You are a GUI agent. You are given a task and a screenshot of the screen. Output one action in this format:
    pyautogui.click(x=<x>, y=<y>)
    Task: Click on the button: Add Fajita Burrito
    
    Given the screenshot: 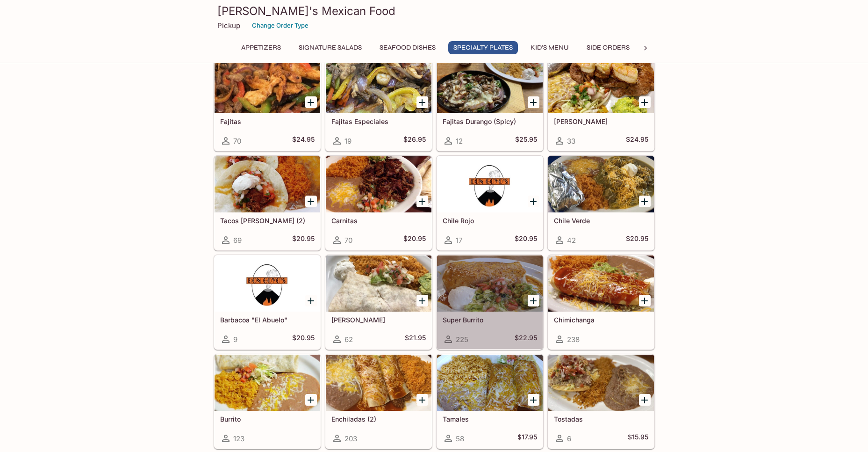 What is the action you would take?
    pyautogui.click(x=422, y=301)
    